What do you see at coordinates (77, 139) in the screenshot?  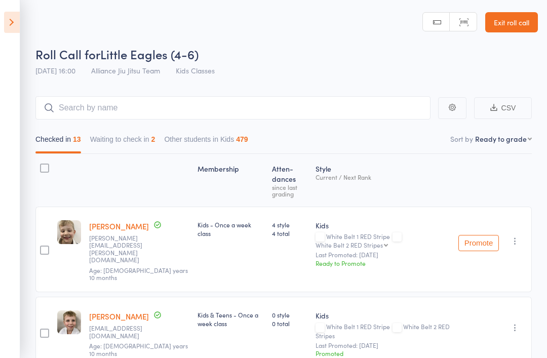 I see `div: 13` at bounding box center [77, 139].